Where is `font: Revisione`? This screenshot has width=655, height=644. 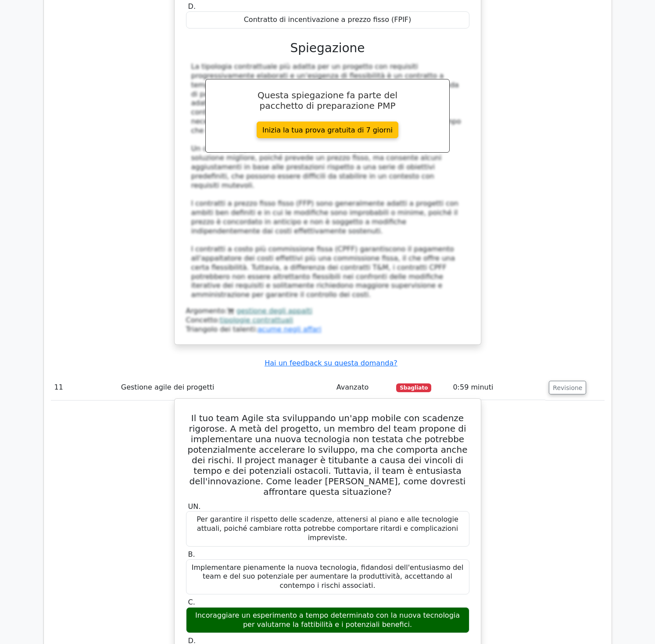 font: Revisione is located at coordinates (567, 388).